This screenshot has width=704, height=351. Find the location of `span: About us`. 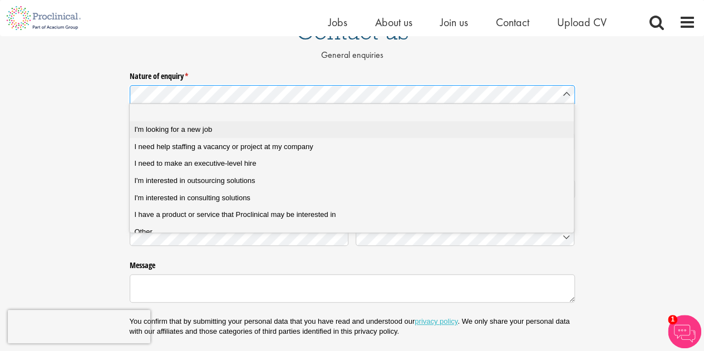

span: About us is located at coordinates (393, 22).